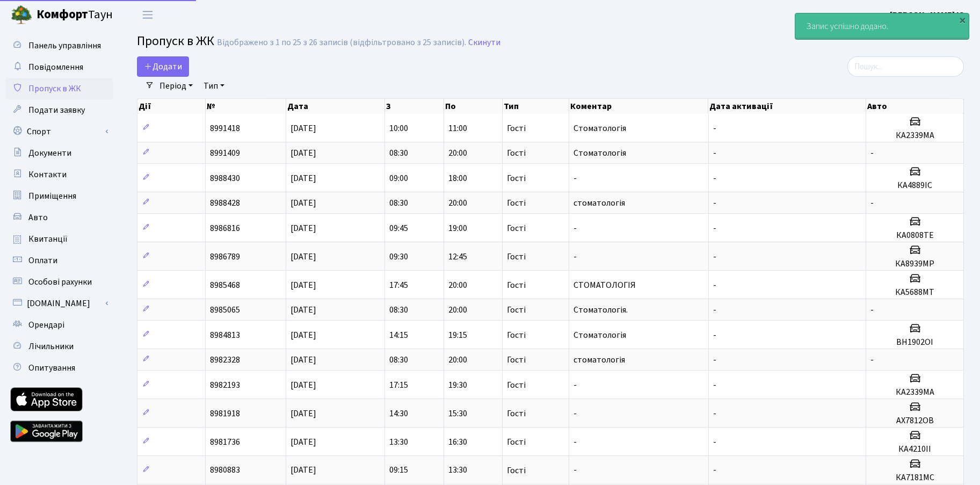  Describe the element at coordinates (341, 42) in the screenshot. I see `div: Відображено з 1 по 25 з 26 записів (відфільтровано з 25 записів).` at that location.